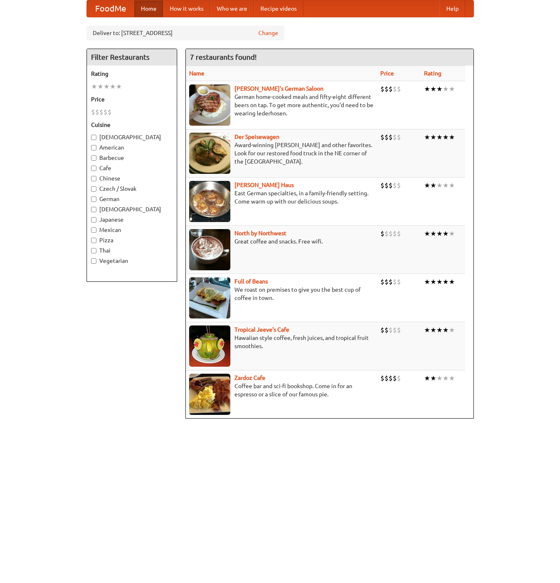  What do you see at coordinates (433, 73) in the screenshot?
I see `a: Rating` at bounding box center [433, 73].